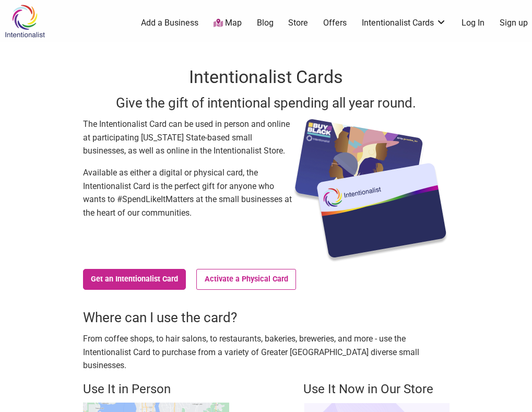  Describe the element at coordinates (335, 23) in the screenshot. I see `a: Offers` at that location.